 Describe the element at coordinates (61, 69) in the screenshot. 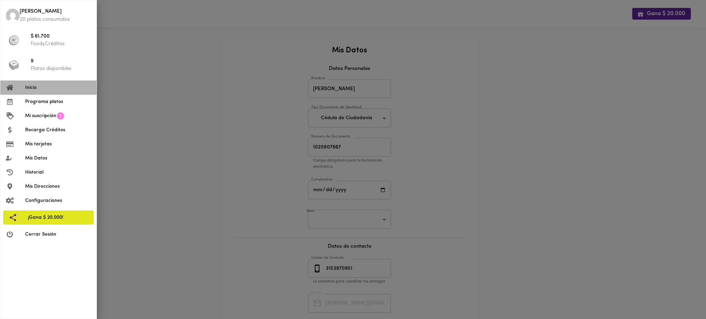

I see `p: Platos disponibles` at that location.